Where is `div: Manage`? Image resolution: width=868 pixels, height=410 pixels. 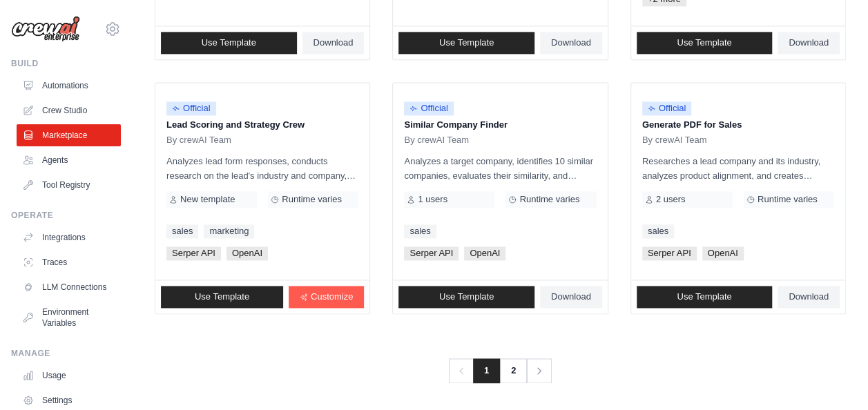 div: Manage is located at coordinates (66, 354).